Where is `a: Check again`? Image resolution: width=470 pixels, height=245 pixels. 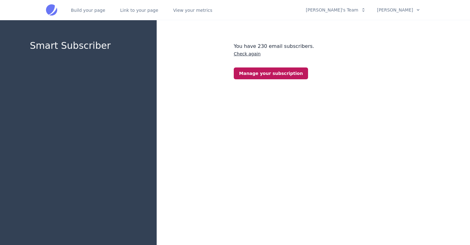 a: Check again is located at coordinates (247, 54).